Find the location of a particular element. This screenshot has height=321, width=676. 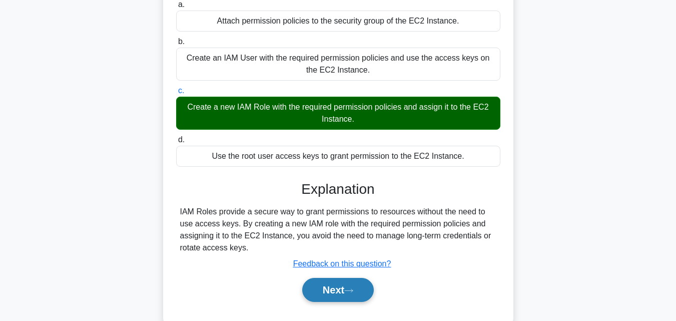

div: IAM Roles provide a secure way to grant permissions to resources without the need to use access k... is located at coordinates (338, 230).